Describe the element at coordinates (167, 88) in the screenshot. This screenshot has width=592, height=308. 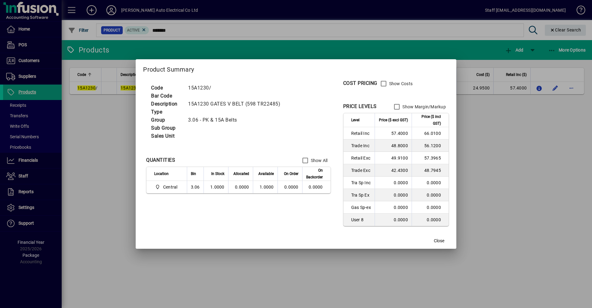
I see `td: Code` at that location.